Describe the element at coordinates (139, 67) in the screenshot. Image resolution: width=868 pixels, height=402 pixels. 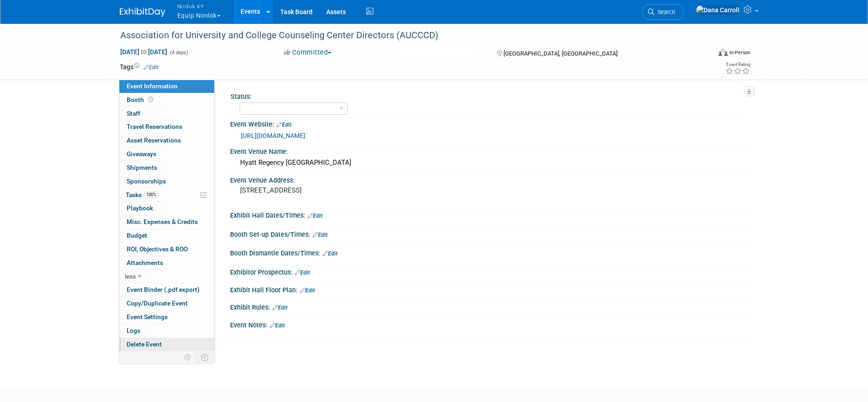
I see `td: Tags` at that location.